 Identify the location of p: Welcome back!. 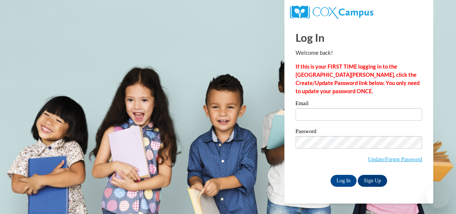
(359, 53).